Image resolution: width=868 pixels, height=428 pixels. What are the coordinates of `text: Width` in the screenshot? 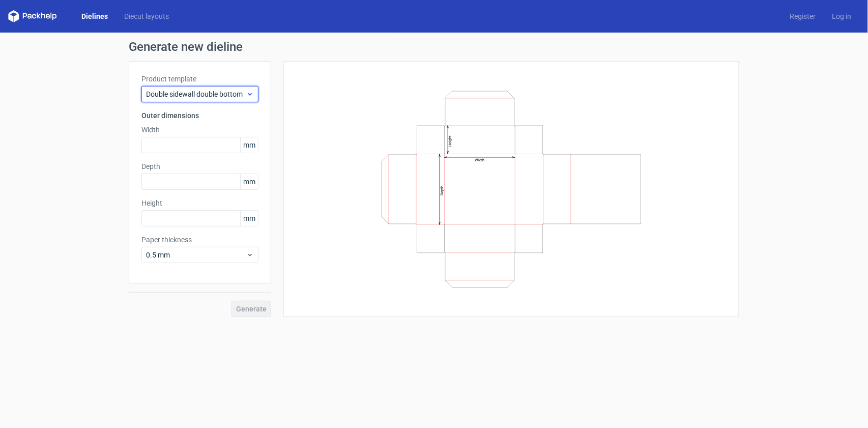 It's located at (479, 160).